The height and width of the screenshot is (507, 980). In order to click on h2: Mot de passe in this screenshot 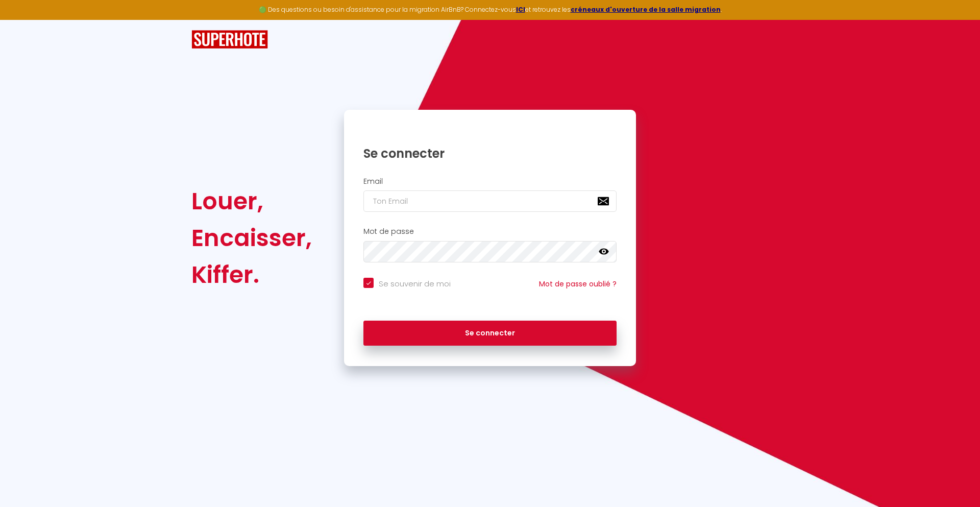, I will do `click(490, 232)`.